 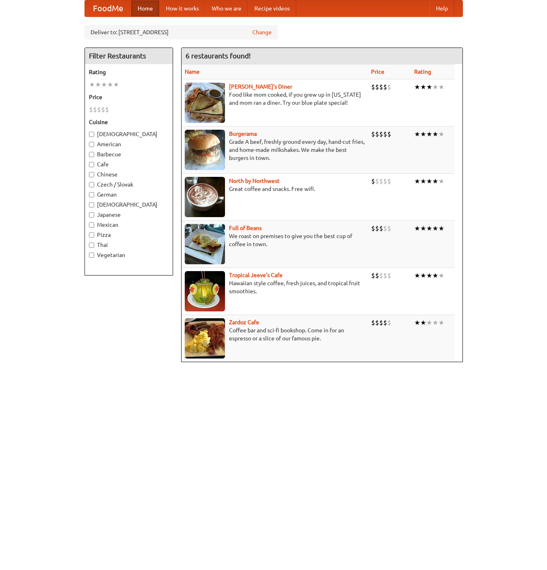 I want to click on a: North by Northwest, so click(x=255, y=181).